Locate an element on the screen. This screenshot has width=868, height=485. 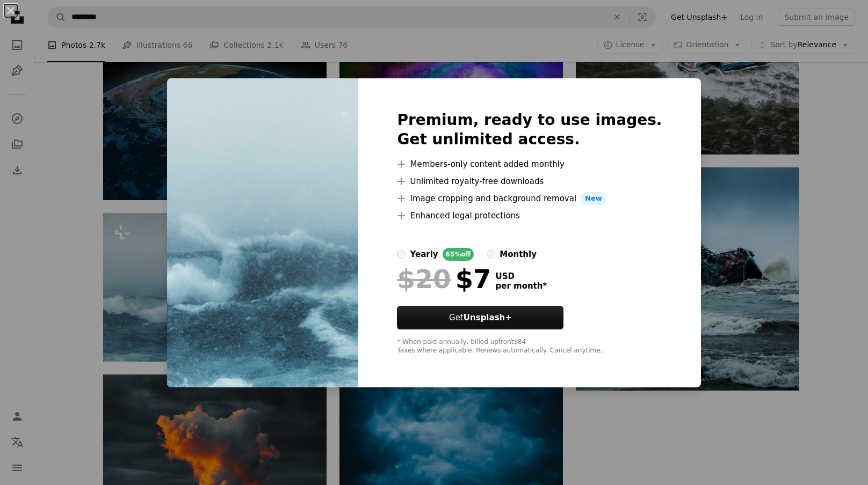
li: Image cropping and background removal is located at coordinates (529, 198).